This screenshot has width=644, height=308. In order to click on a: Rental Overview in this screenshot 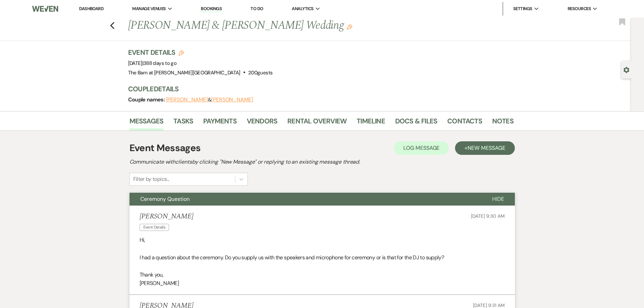, I will do `click(317, 123)`.